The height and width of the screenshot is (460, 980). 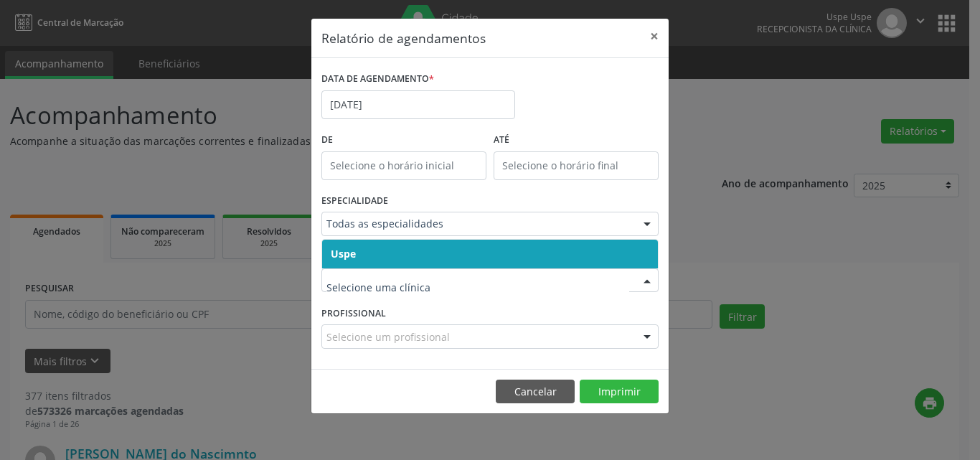 I want to click on label: De, so click(x=403, y=140).